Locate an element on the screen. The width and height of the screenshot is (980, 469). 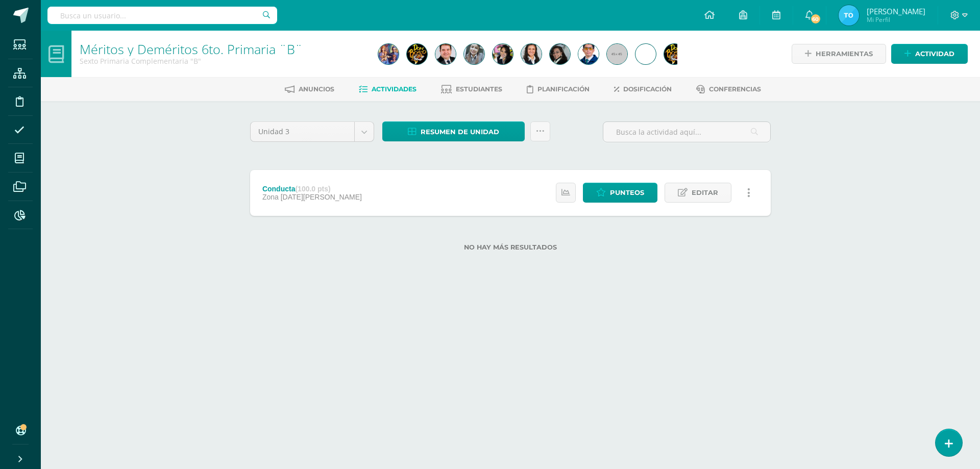
label: No hay más resultados is located at coordinates (511, 247).